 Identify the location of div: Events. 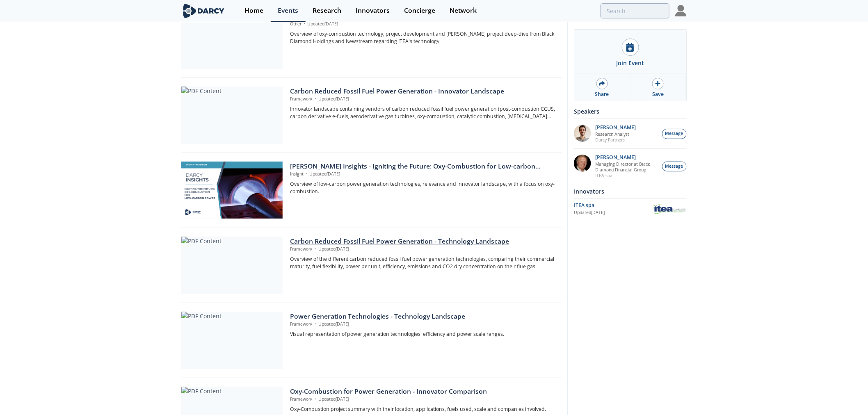
(288, 11).